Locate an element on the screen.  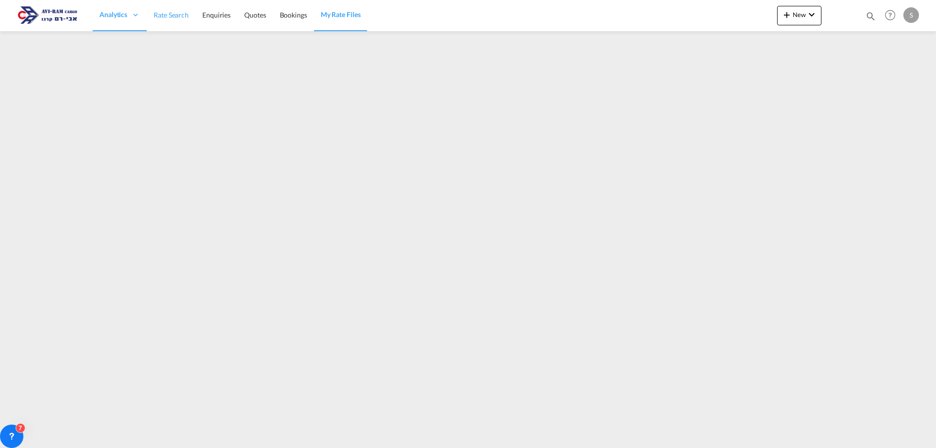
md-icon: icon-chevron-down is located at coordinates (812, 15).